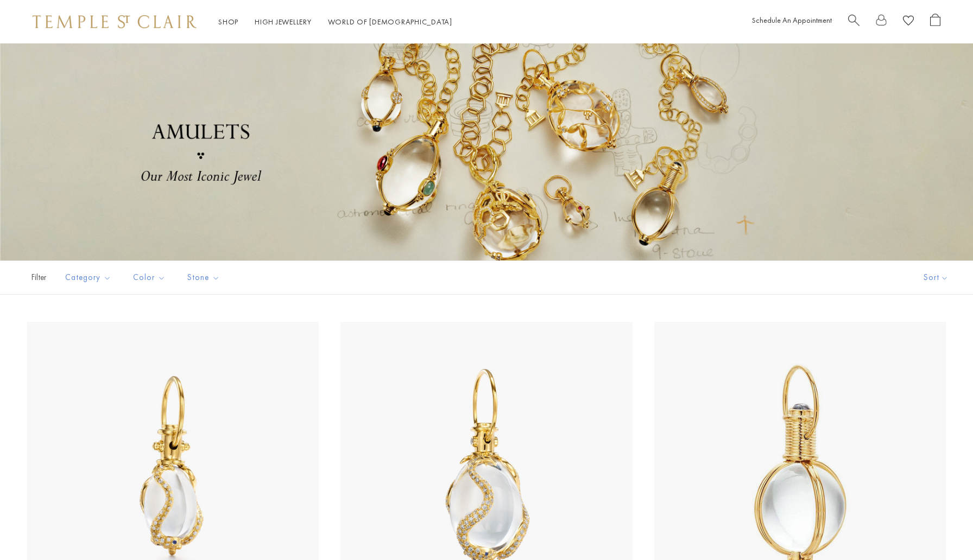 The image size is (973, 560). Describe the element at coordinates (937, 277) in the screenshot. I see `button: Show sort by` at that location.